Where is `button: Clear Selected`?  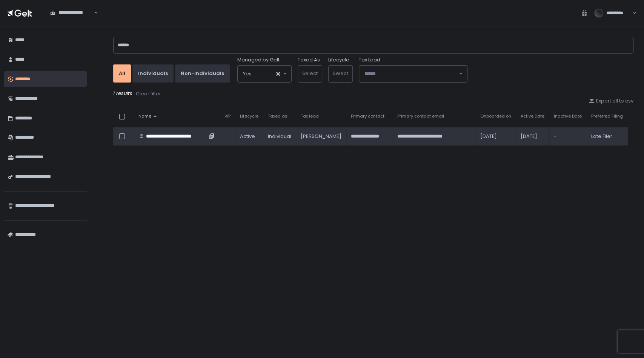 button: Clear Selected is located at coordinates (278, 74).